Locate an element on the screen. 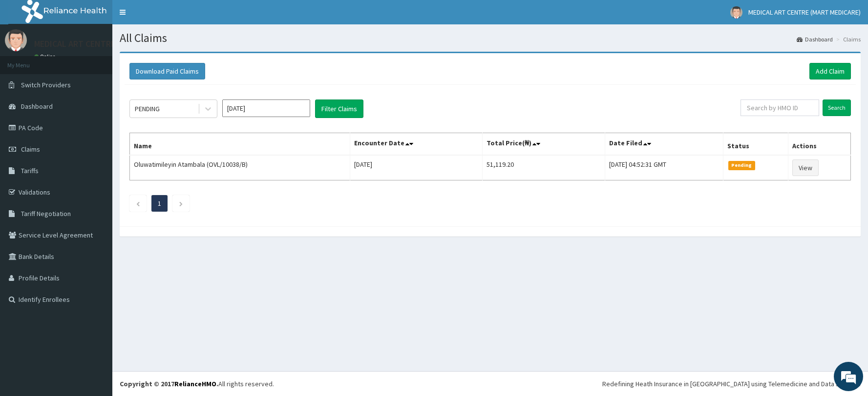  a: Previous page is located at coordinates (138, 204).